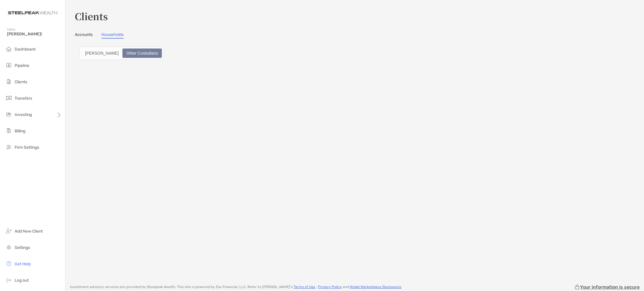 The image size is (644, 291). Describe the element at coordinates (330, 287) in the screenshot. I see `a: Privacy Policy` at that location.